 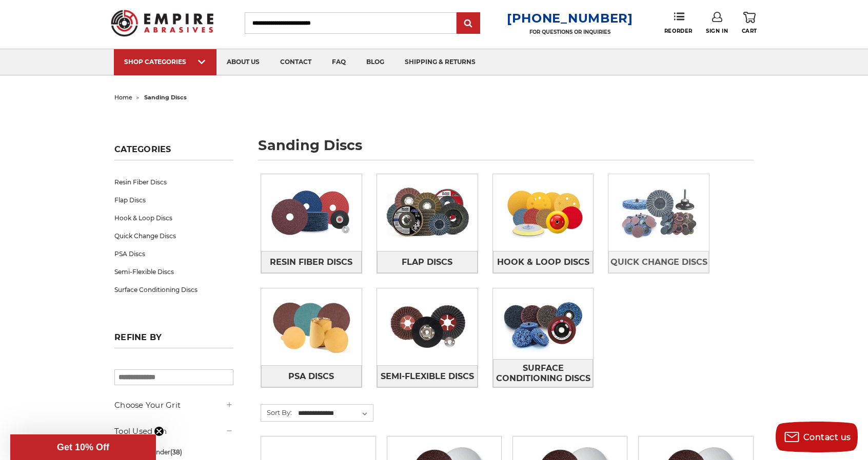 What do you see at coordinates (123, 97) in the screenshot?
I see `a: home` at bounding box center [123, 97].